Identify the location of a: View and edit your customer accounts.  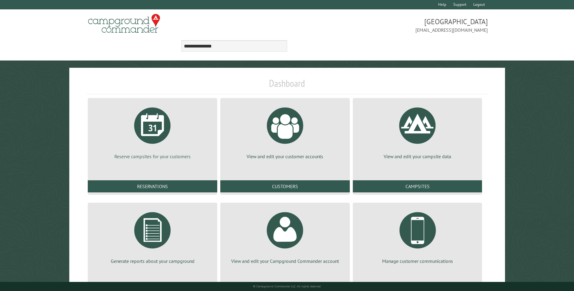
(285, 131).